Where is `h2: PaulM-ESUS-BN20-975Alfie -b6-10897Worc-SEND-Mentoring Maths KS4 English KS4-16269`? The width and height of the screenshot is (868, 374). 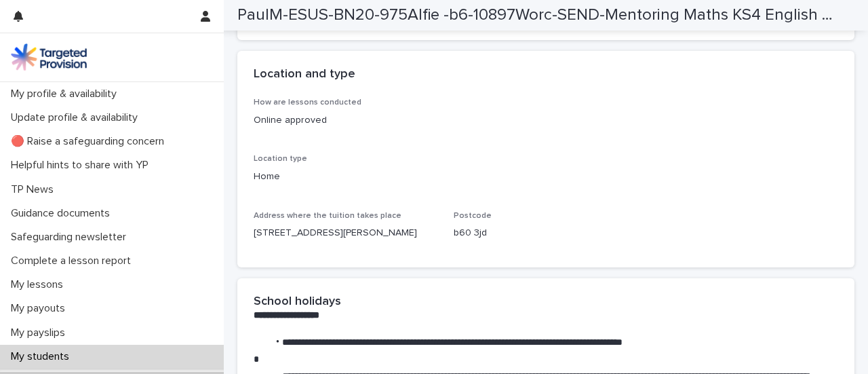 h2: PaulM-ESUS-BN20-975Alfie -b6-10897Worc-SEND-Mentoring Maths KS4 English KS4-16269 is located at coordinates (538, 15).